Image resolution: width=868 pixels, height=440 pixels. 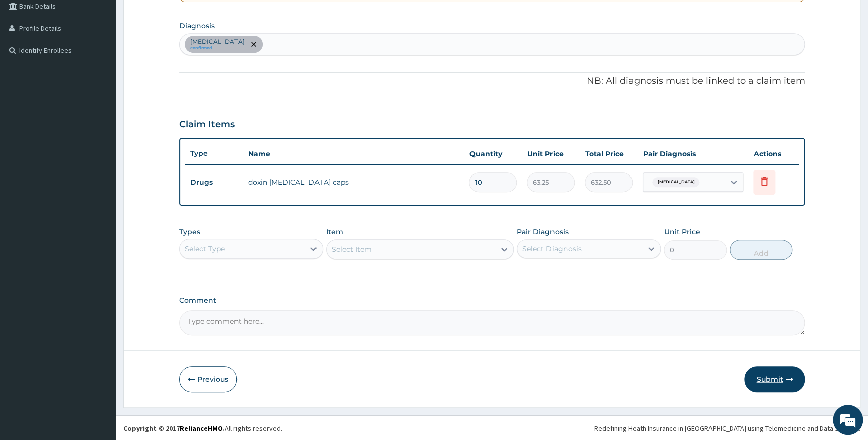 I want to click on th: Quantity, so click(x=493, y=154).